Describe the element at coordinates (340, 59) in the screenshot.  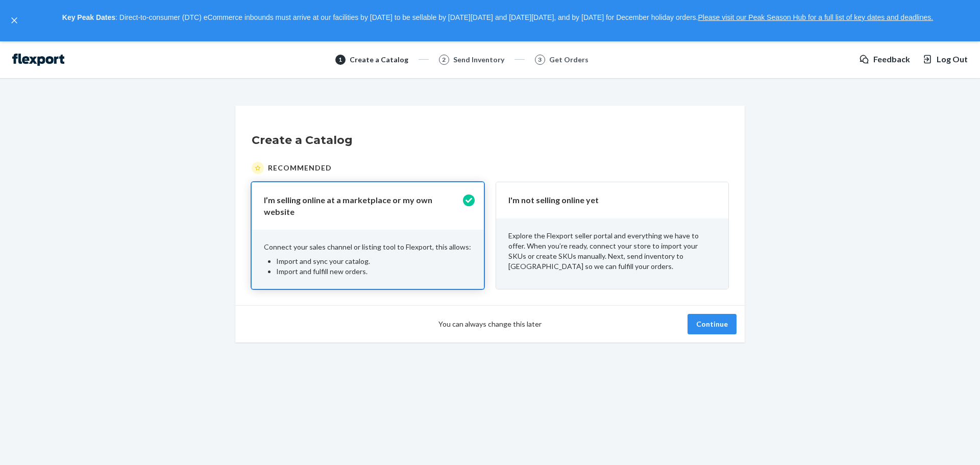
I see `span: 1` at that location.